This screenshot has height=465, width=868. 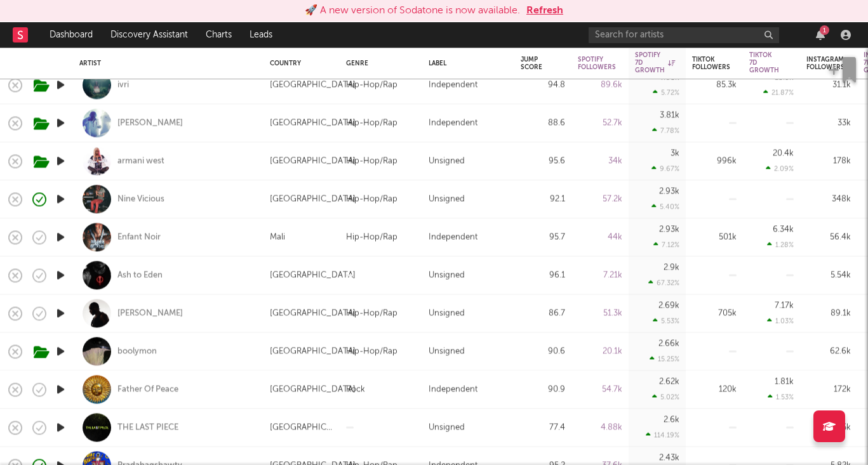 What do you see at coordinates (141, 161) in the screenshot?
I see `a: armani west` at bounding box center [141, 161].